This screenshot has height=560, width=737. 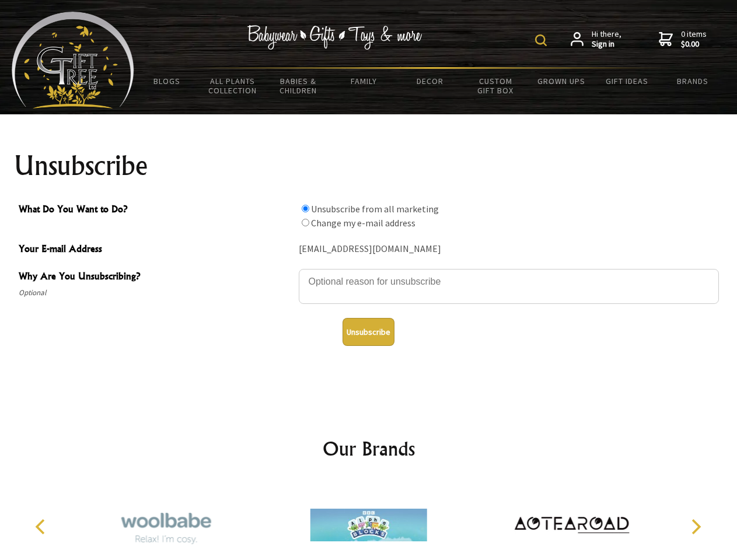 I want to click on button: Next, so click(x=696, y=527).